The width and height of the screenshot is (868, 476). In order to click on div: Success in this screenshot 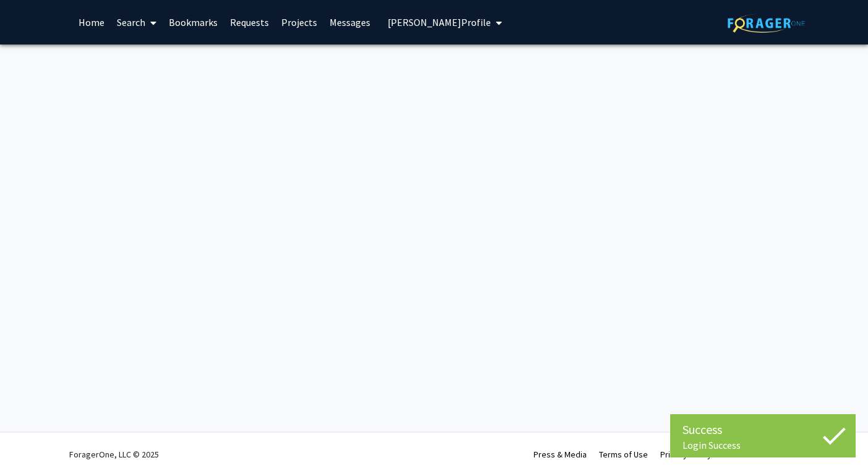, I will do `click(763, 430)`.